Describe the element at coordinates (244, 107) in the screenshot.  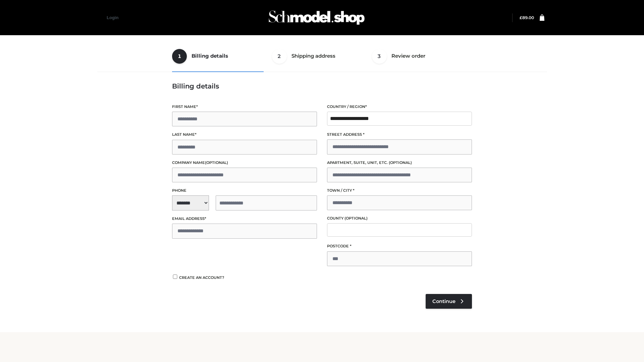
I see `label: First name` at that location.